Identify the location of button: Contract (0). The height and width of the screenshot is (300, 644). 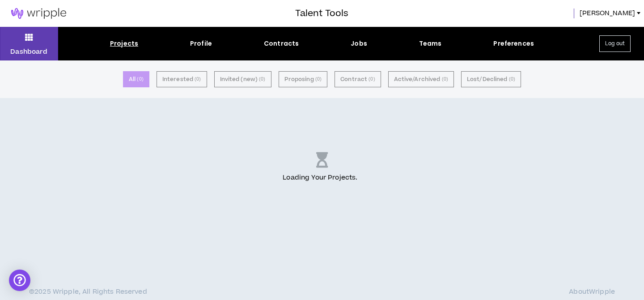
(357, 79).